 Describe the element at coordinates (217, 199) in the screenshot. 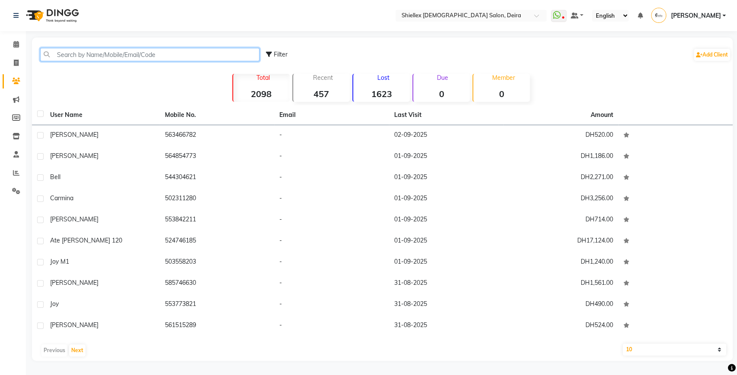

I see `td: 502311280` at that location.